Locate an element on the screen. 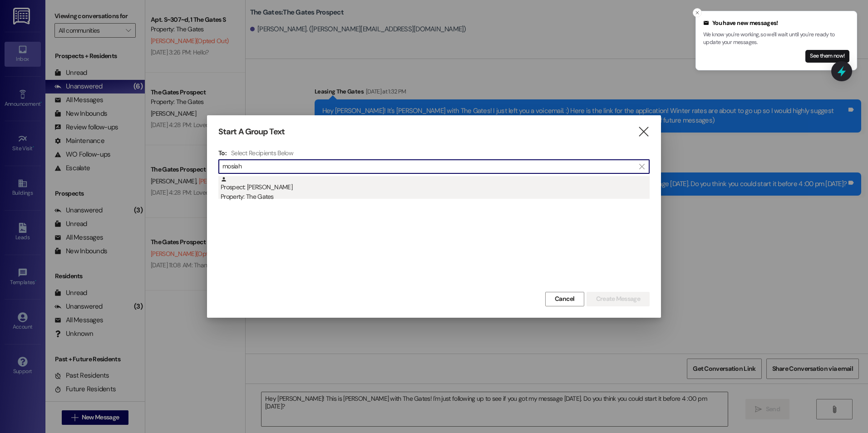 The width and height of the screenshot is (868, 433). div: Property: The Gates is located at coordinates (435, 196).